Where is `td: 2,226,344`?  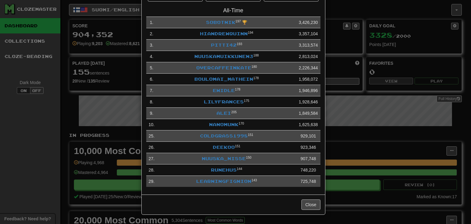
td: 2,226,344 is located at coordinates (308, 68).